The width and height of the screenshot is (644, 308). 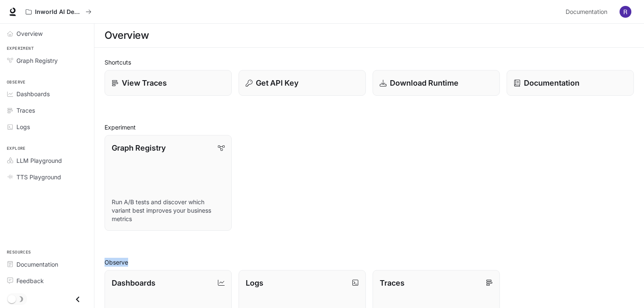 I want to click on span: Feedback, so click(x=30, y=280).